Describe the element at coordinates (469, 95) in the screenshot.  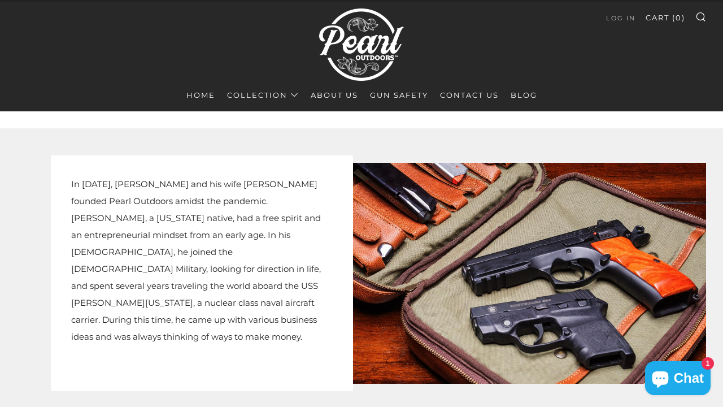
I see `a: Contact Us` at that location.